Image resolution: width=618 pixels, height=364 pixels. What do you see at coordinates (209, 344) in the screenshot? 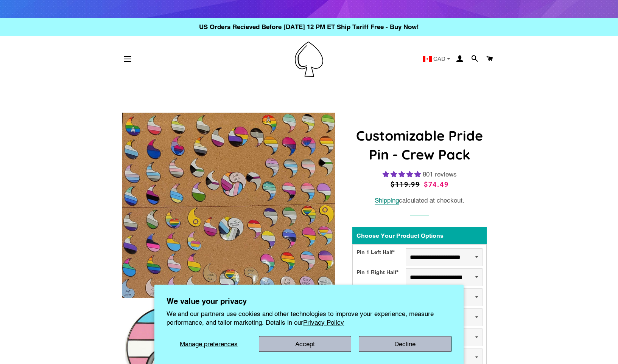
I see `button: Manage preferences` at bounding box center [209, 344].